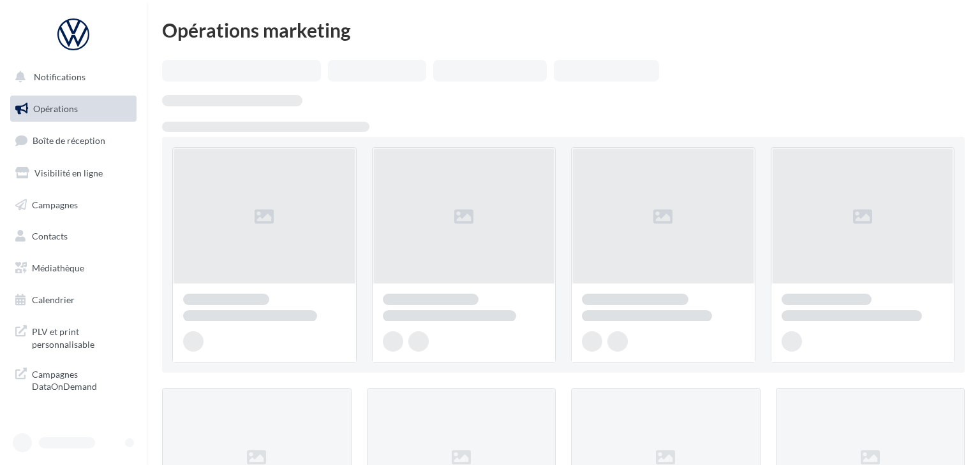  Describe the element at coordinates (55, 204) in the screenshot. I see `span: Campagnes` at that location.